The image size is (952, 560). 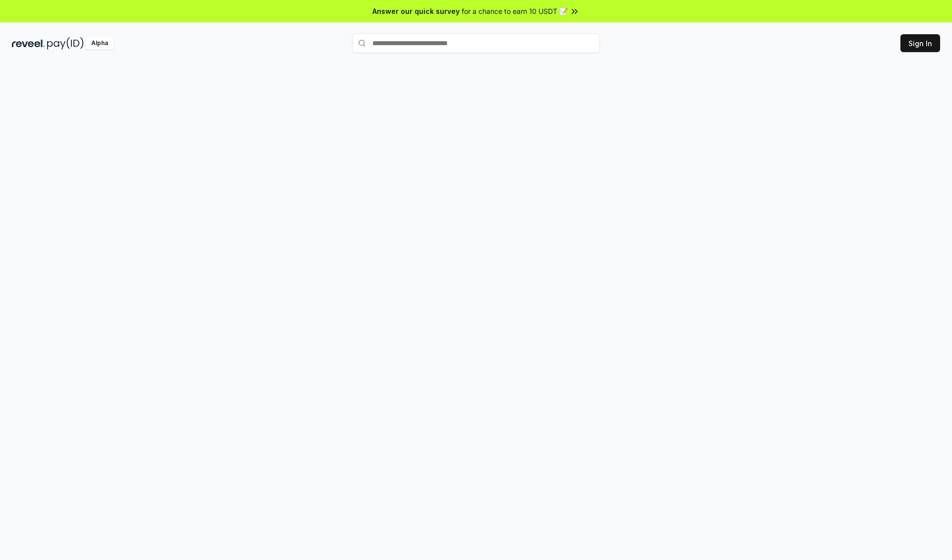 I want to click on img: reveel_dark, so click(x=28, y=43).